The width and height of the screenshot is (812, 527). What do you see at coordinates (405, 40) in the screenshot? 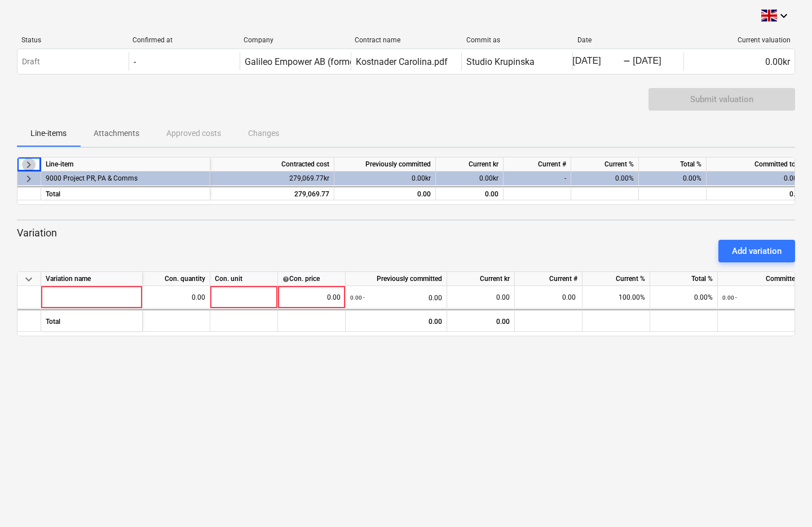
I see `div: Contract name` at bounding box center [405, 40].